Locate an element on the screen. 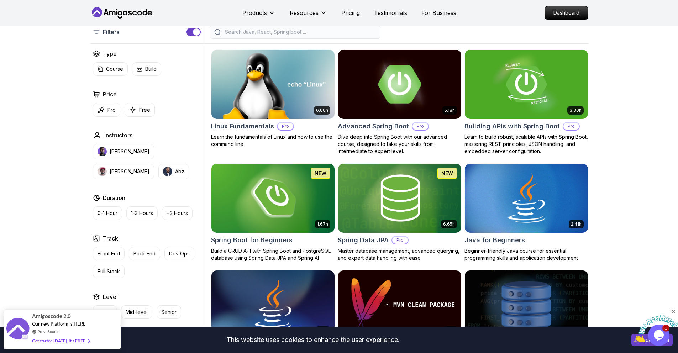  a: Testimonials is located at coordinates (390, 13).